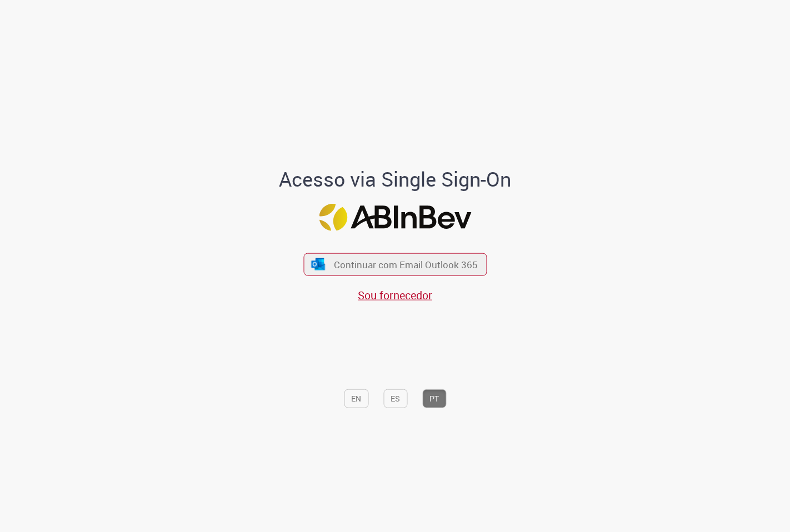 The image size is (790, 532). I want to click on button: ES, so click(395, 398).